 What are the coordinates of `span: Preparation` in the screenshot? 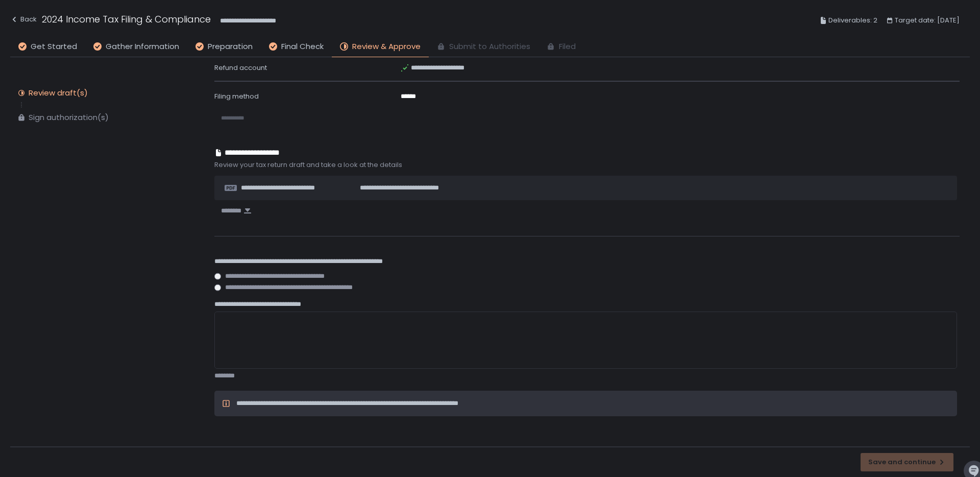 It's located at (231, 47).